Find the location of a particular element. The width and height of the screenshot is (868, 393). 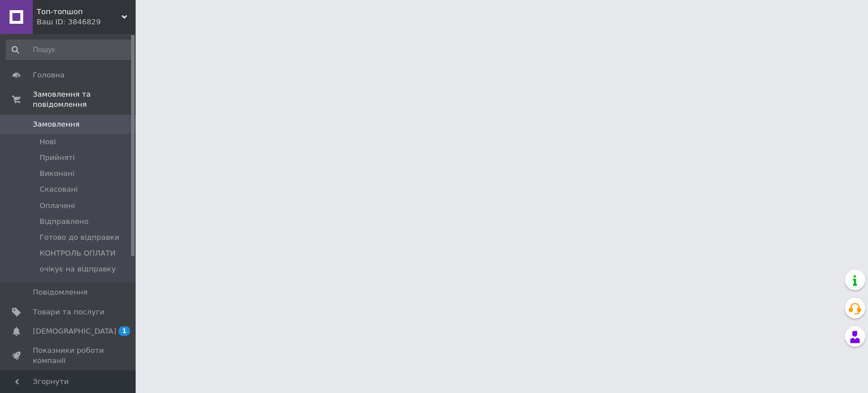

span: очікує на відправку is located at coordinates (77, 269).